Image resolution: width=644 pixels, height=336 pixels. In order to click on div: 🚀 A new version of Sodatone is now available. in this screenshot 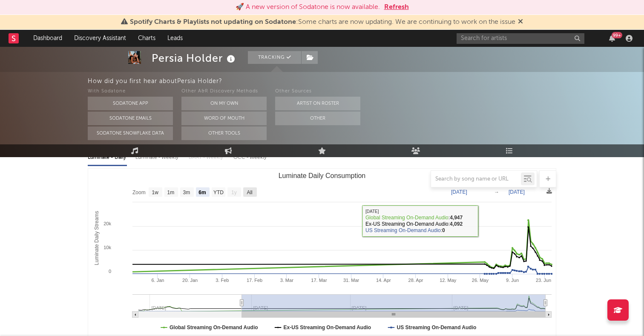, I will do `click(308, 7)`.